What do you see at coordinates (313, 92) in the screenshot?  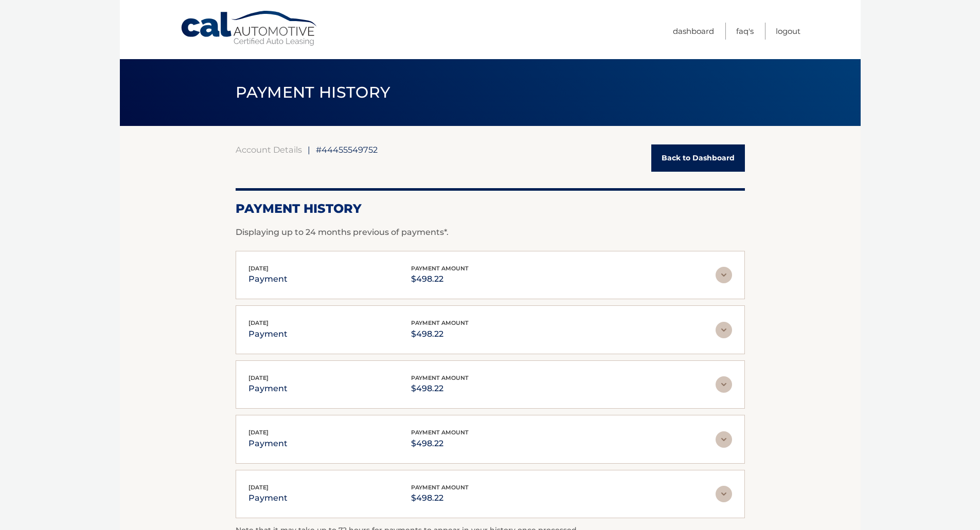 I see `span: PAYMENT HISTORY` at bounding box center [313, 92].